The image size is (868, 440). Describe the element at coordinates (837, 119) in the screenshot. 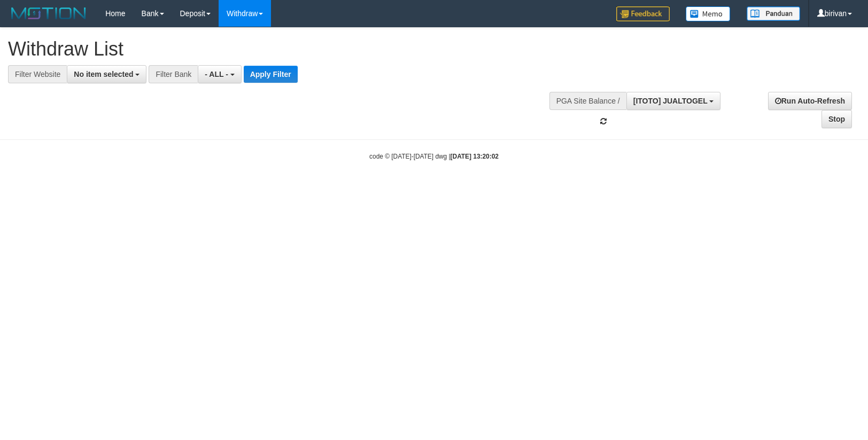

I see `a: Stop` at that location.